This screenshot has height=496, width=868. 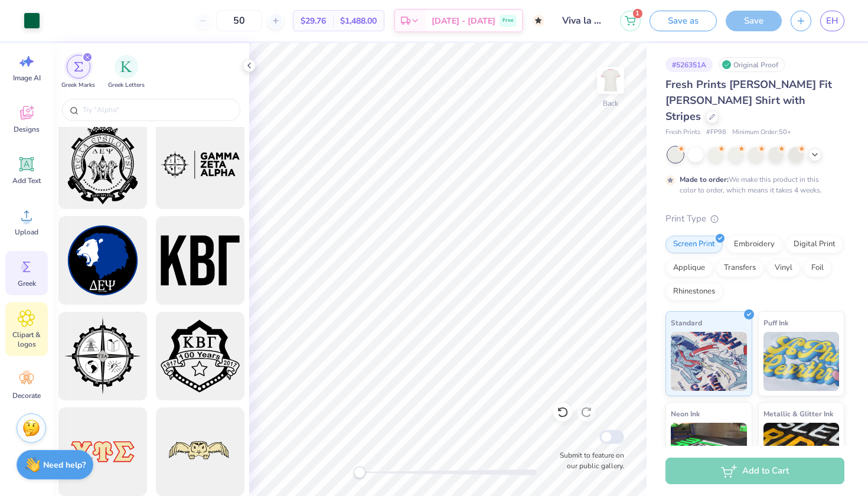 I want to click on span: Fresh Prints, so click(x=683, y=132).